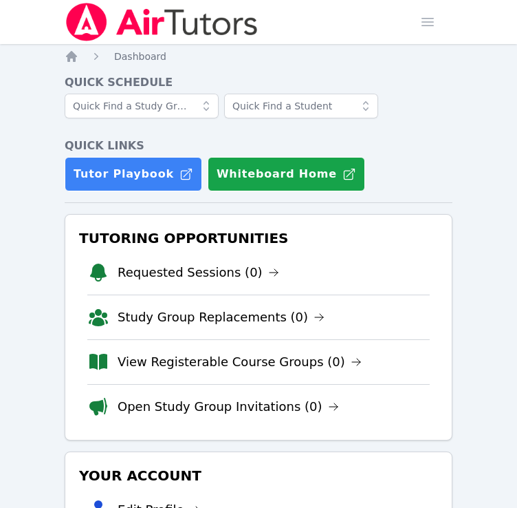 This screenshot has height=508, width=517. I want to click on img: Air Tutors, so click(162, 22).